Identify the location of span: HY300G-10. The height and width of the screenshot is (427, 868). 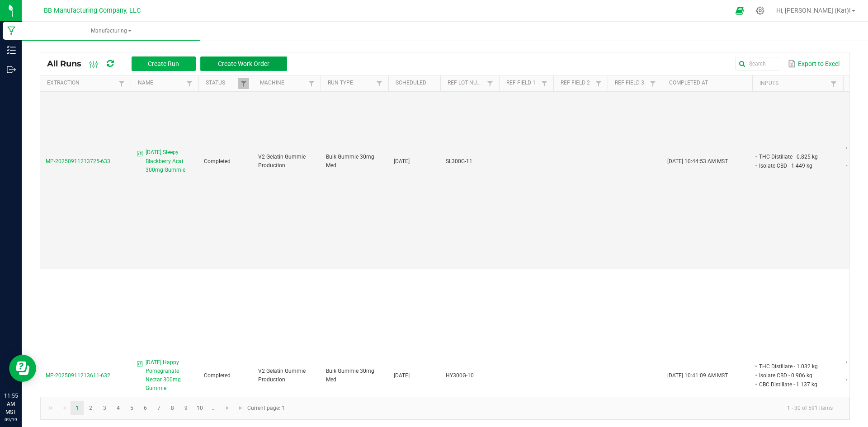
(460, 375).